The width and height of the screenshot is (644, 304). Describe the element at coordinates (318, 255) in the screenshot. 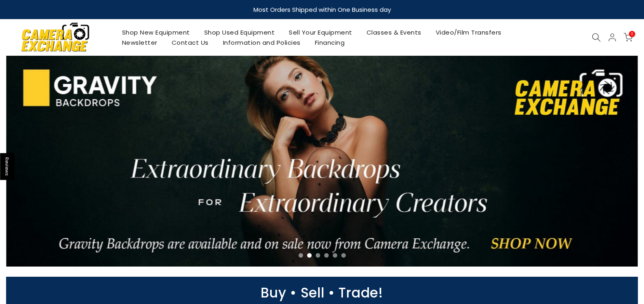

I see `li: Page dot 3` at that location.